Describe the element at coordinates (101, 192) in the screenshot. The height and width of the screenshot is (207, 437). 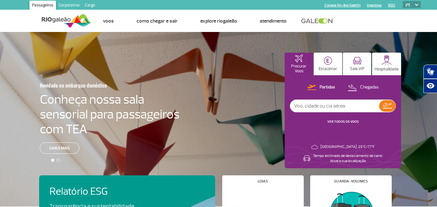
I see `h4: Relatório ESG` at that location.